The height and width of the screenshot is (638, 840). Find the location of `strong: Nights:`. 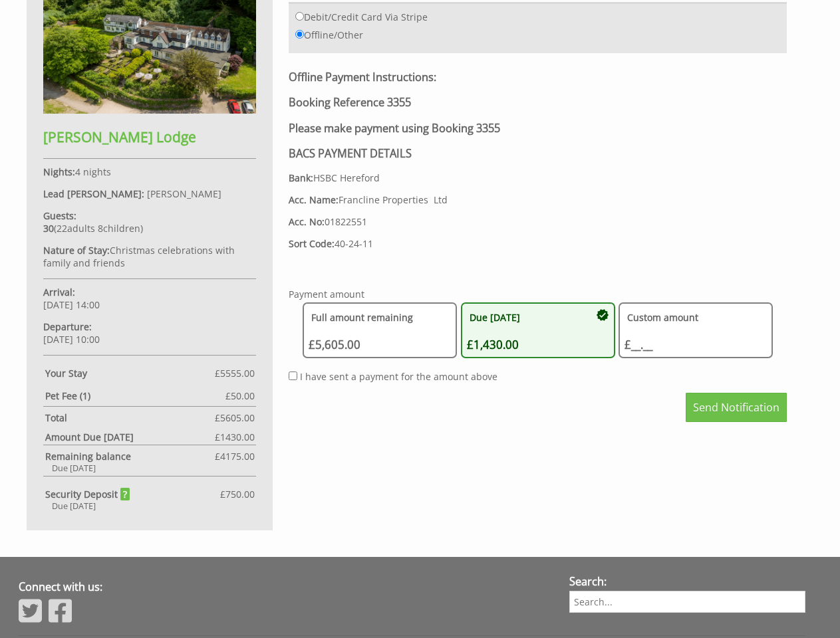

strong: Nights: is located at coordinates (59, 171).